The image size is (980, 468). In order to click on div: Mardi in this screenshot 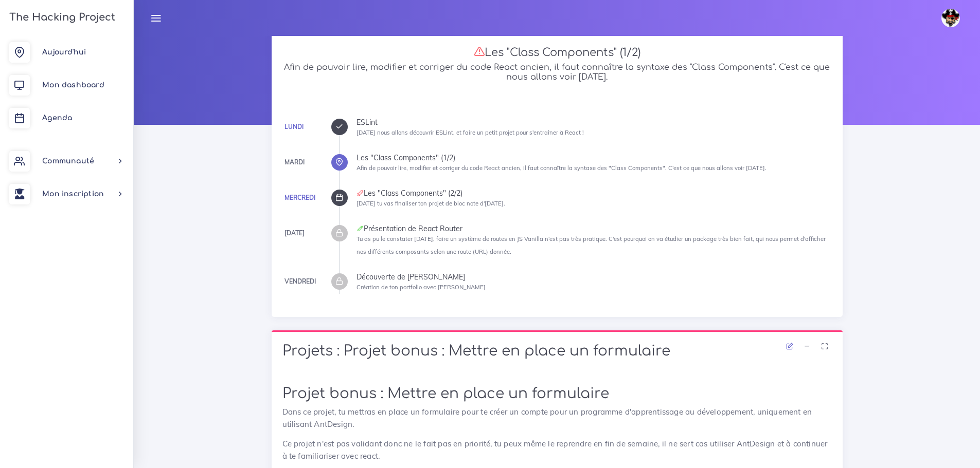, I will do `click(294, 163)`.